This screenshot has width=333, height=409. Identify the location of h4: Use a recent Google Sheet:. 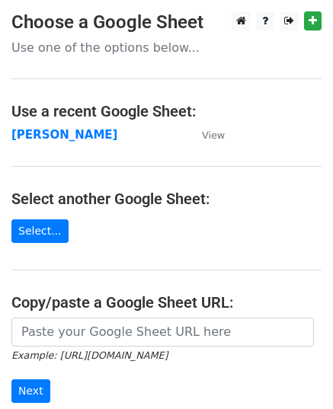
(166, 111).